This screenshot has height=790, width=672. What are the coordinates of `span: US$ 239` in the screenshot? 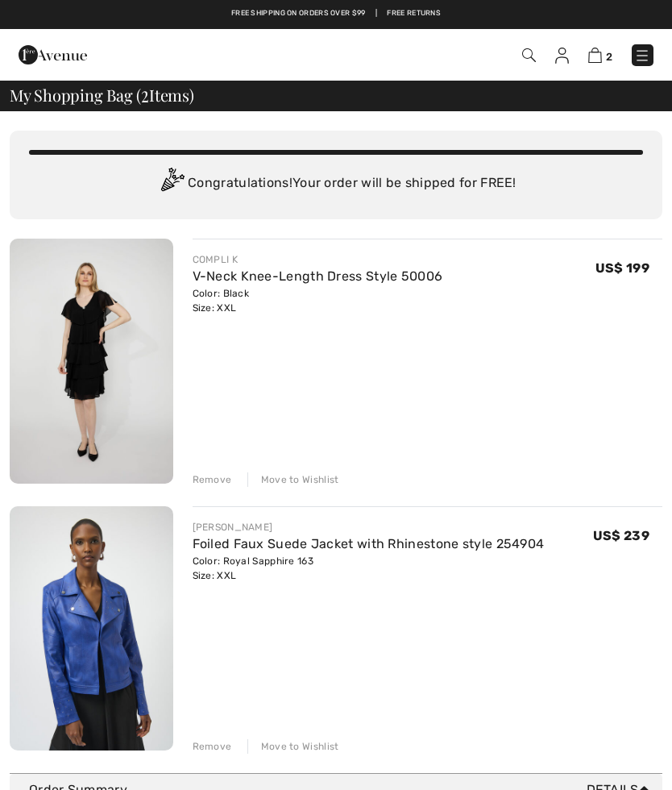 It's located at (621, 535).